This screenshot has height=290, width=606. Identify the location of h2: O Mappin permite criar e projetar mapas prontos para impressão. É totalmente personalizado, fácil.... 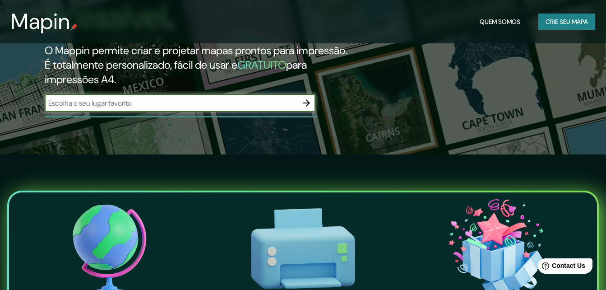
(196, 65).